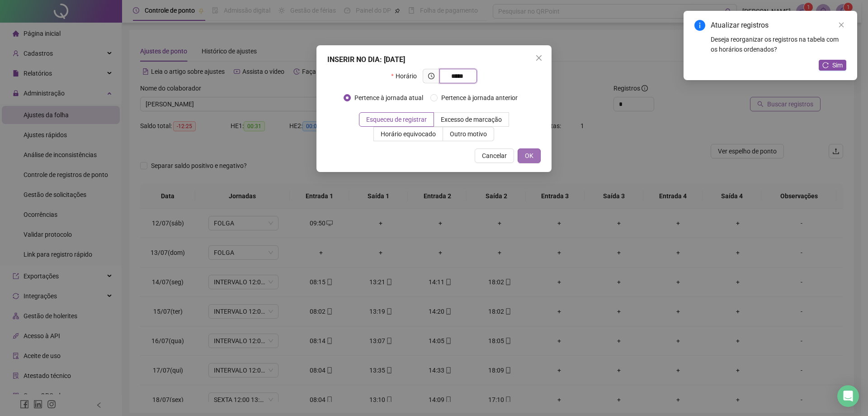 The image size is (868, 416). What do you see at coordinates (779, 45) in the screenshot?
I see `div: Deseja reorganizar os registros na tabela com os horários ordenados?` at bounding box center [779, 45].